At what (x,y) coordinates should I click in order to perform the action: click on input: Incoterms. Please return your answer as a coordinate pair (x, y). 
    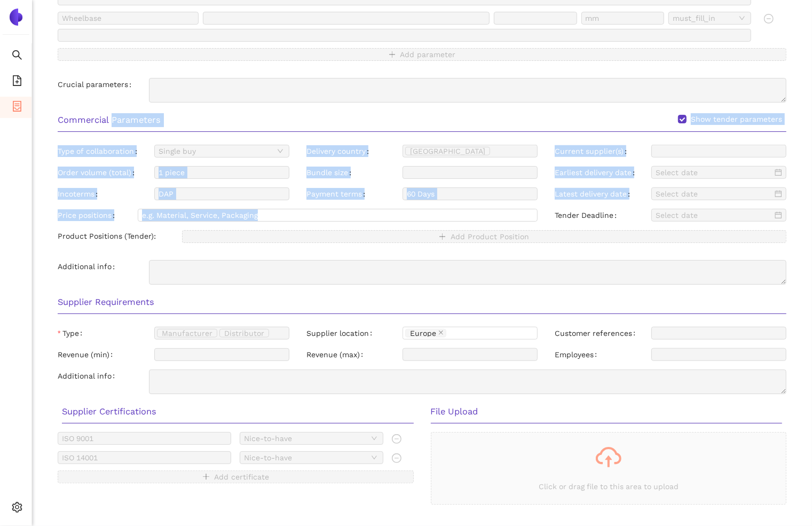
    Looking at the image, I should click on (222, 194).